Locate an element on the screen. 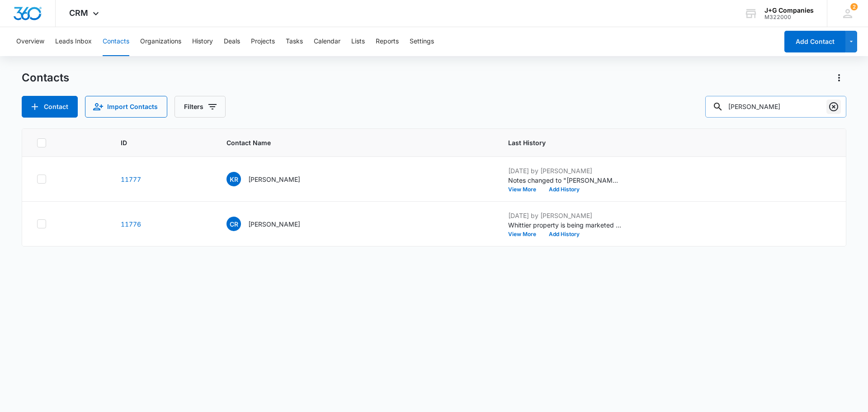 The width and height of the screenshot is (868, 412). button: Calendar is located at coordinates (326, 42).